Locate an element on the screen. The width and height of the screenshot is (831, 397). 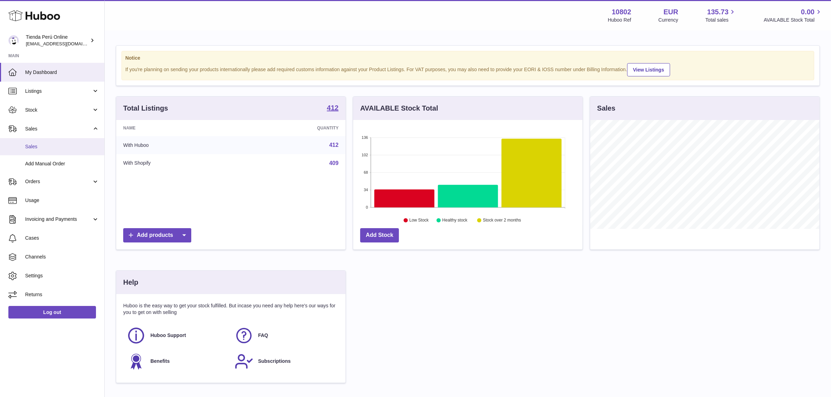
a: 135.73 Total sales is located at coordinates (721, 15).